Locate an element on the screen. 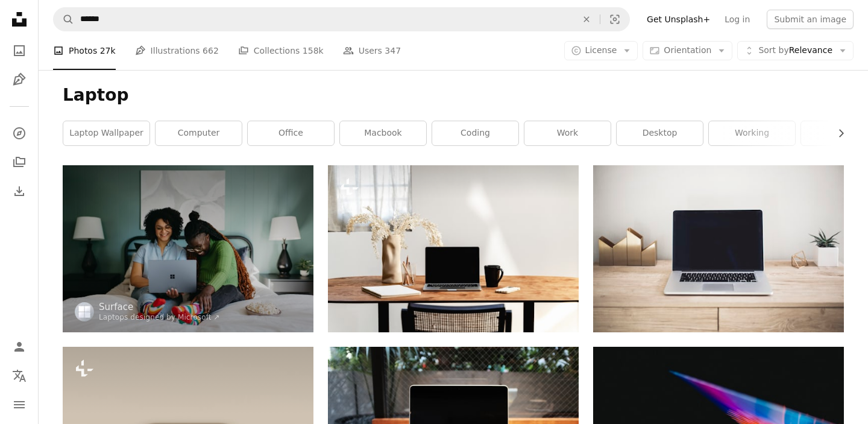 This screenshot has height=424, width=868. a: Download History is located at coordinates (19, 191).